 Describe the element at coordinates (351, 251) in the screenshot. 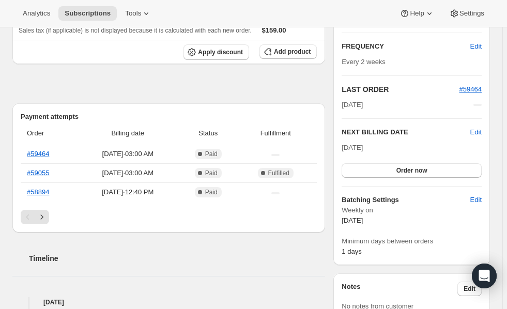

I see `span: 1 days` at that location.